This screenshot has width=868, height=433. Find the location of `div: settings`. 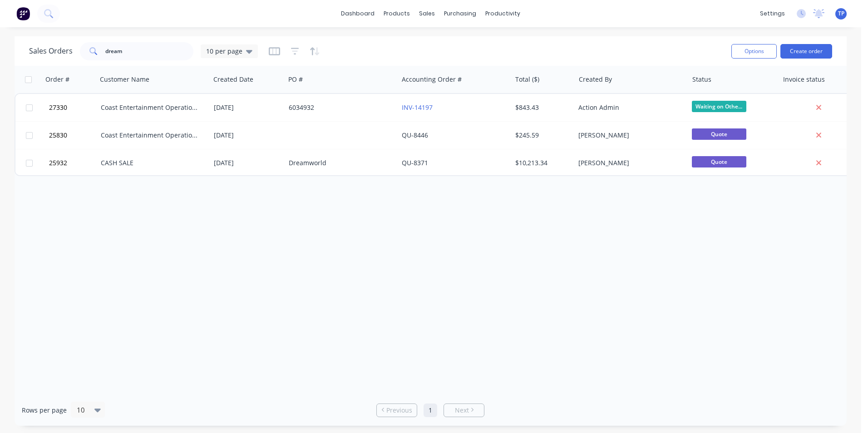

div: settings is located at coordinates (773, 14).